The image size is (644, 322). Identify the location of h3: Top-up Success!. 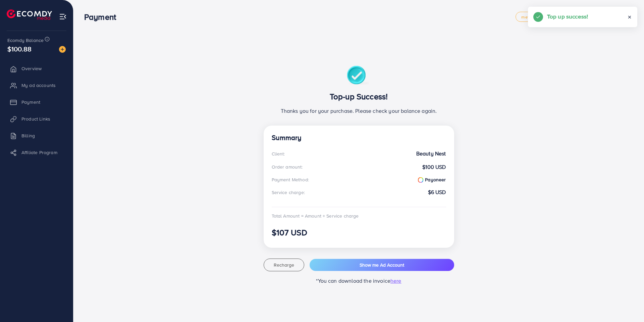
(359, 97).